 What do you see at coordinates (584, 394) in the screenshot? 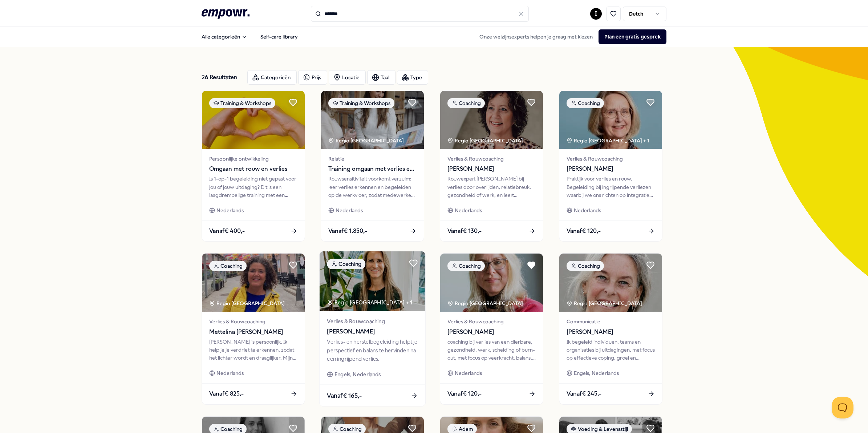
I see `span: Vanaf € 245,-` at bounding box center [584, 394].